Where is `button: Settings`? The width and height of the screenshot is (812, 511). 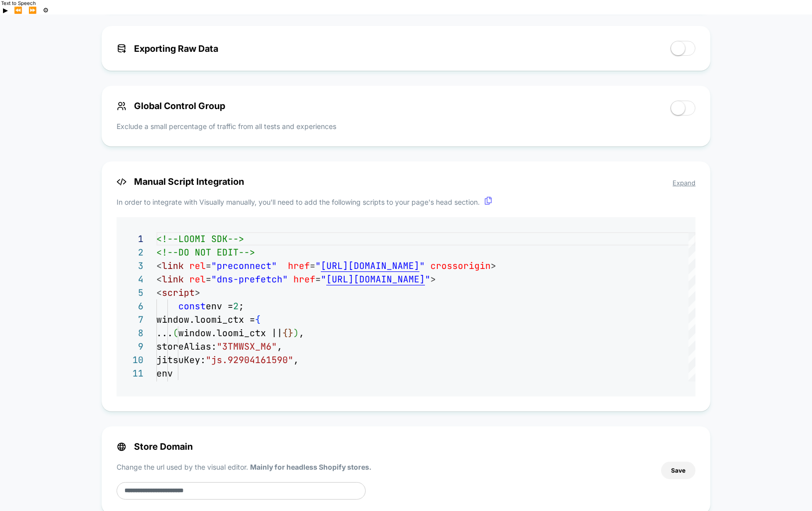 button: Settings is located at coordinates (46, 10).